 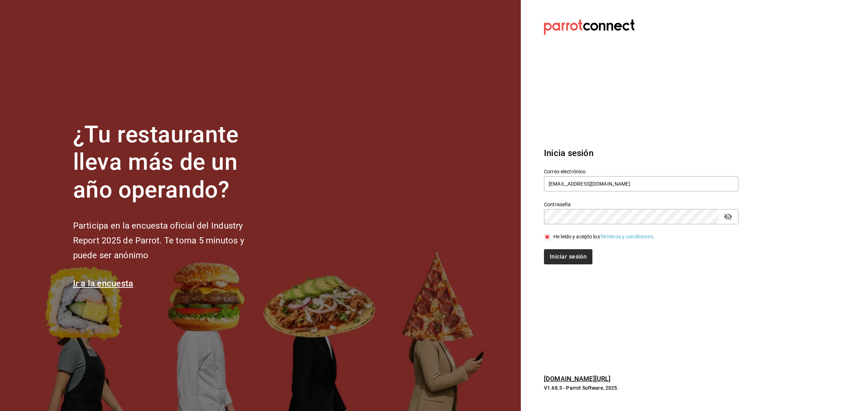 What do you see at coordinates (604, 237) in the screenshot?
I see `div: He leído y acepto los` at bounding box center [604, 237].